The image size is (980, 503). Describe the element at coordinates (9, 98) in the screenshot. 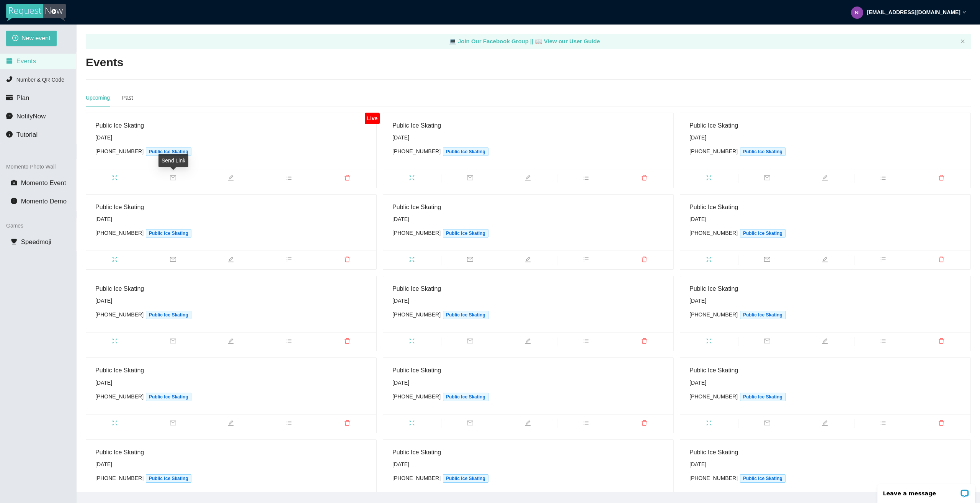

I see `span: credit-card` at that location.